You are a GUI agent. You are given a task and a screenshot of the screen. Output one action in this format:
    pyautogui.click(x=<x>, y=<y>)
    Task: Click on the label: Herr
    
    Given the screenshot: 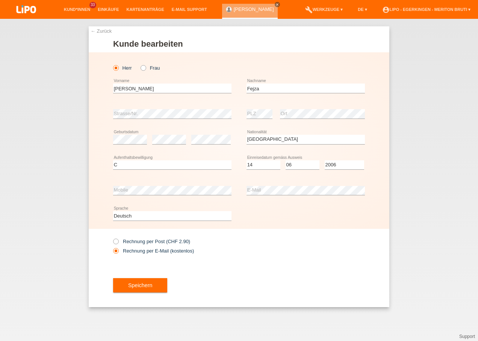 What is the action you would take?
    pyautogui.click(x=123, y=68)
    